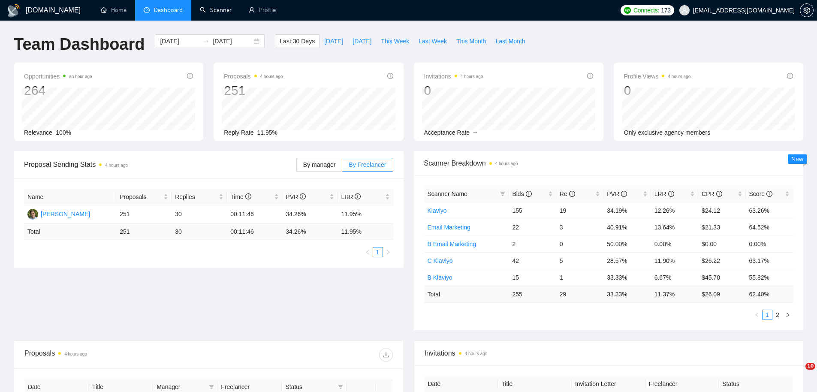 Image resolution: width=817 pixels, height=392 pixels. Describe the element at coordinates (532, 210) in the screenshot. I see `td: 155` at that location.